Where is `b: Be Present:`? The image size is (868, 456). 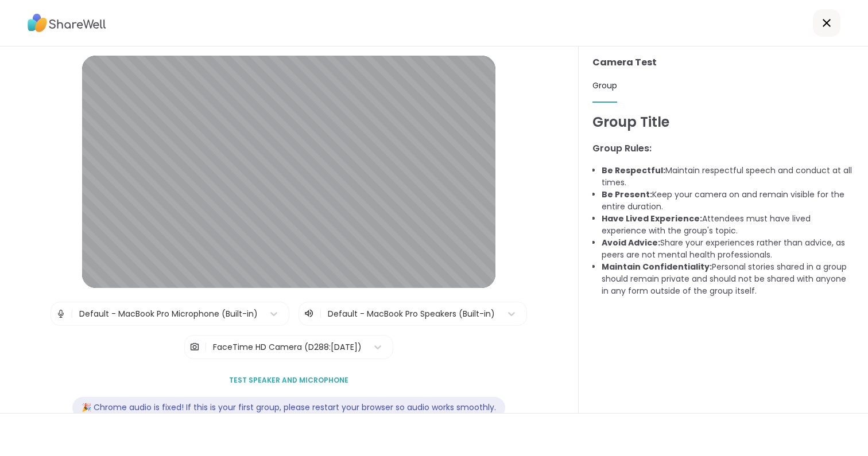 b: Be Present: is located at coordinates (626, 195).